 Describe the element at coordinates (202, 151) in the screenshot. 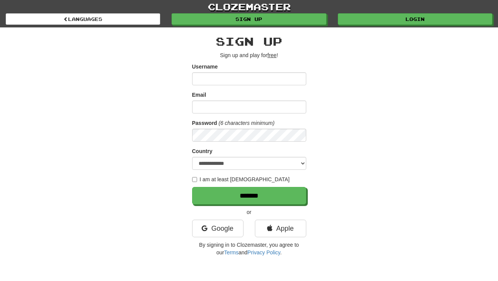

I see `label: Country` at that location.